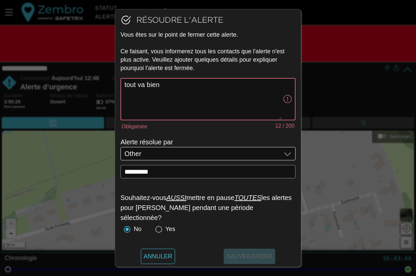  I want to click on span: Résoudre l'alerte, so click(180, 20).